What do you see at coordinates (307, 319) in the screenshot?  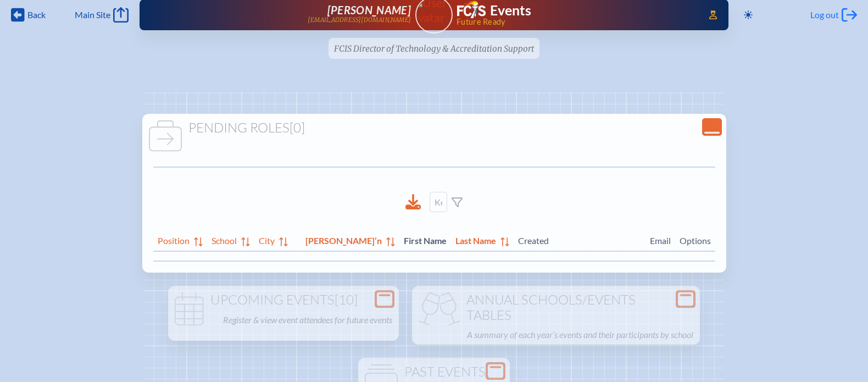 I see `p: Register & view event attendees for future events` at bounding box center [307, 319].